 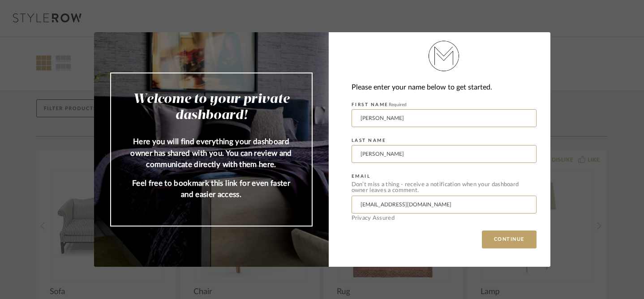 I want to click on input: Enter Last Name, so click(x=444, y=154).